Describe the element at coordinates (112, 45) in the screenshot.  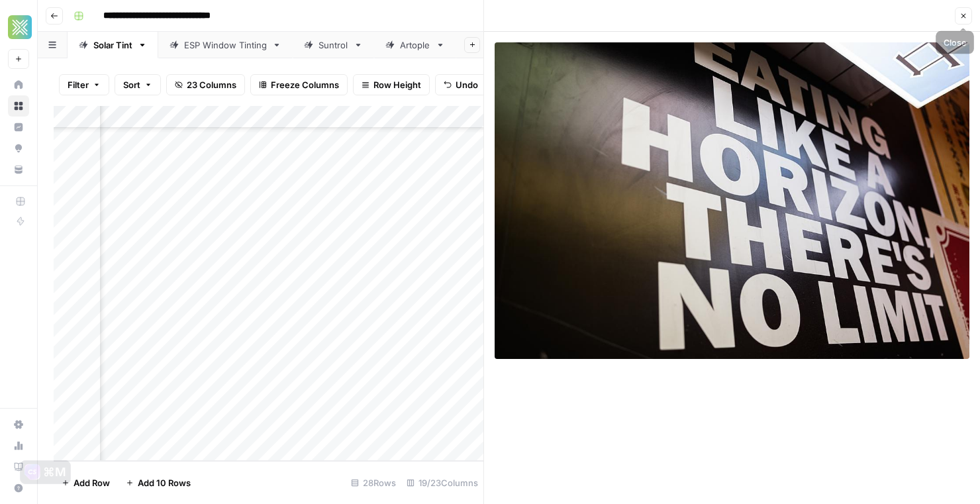
I see `div: Solar Tint` at that location.